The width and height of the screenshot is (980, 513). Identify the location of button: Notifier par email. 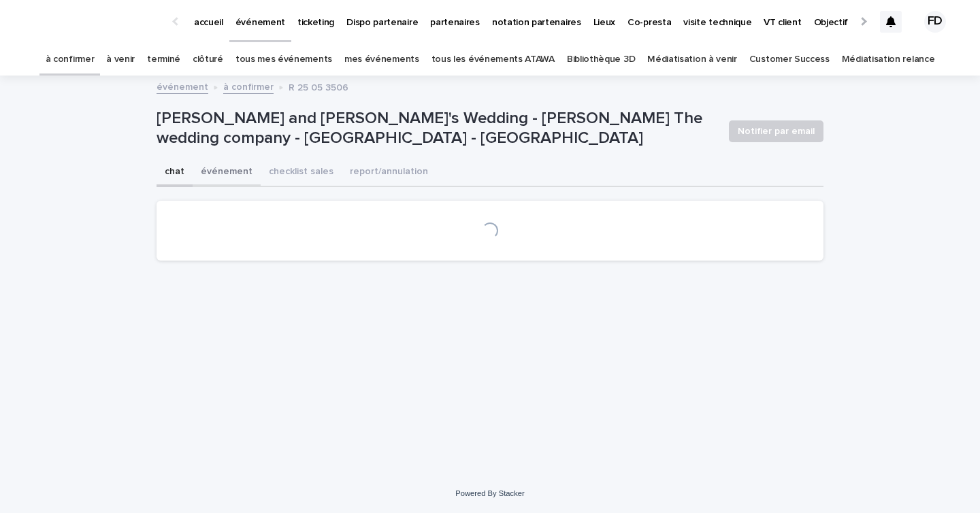
(775, 131).